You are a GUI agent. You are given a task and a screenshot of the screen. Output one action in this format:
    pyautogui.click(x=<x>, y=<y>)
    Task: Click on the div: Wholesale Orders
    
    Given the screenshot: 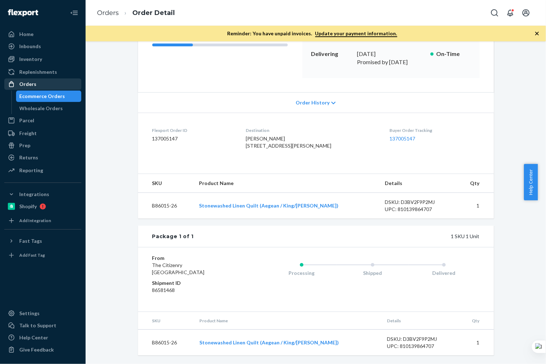 What is the action you would take?
    pyautogui.click(x=41, y=108)
    